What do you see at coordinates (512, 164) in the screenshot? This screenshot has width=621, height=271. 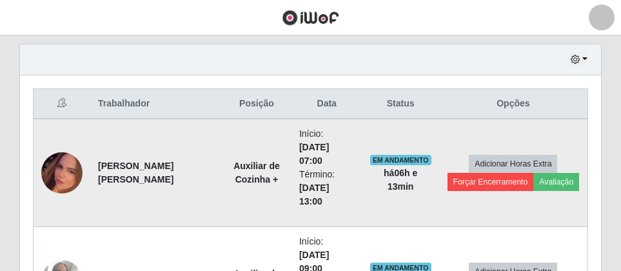 I see `button: Adicionar Horas Extra` at bounding box center [512, 164].